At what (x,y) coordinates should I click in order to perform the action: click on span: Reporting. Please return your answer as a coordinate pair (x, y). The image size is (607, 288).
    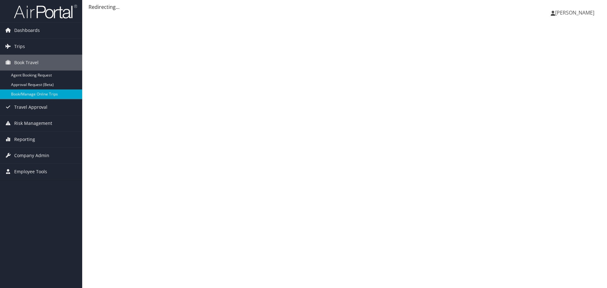
    Looking at the image, I should click on (25, 139).